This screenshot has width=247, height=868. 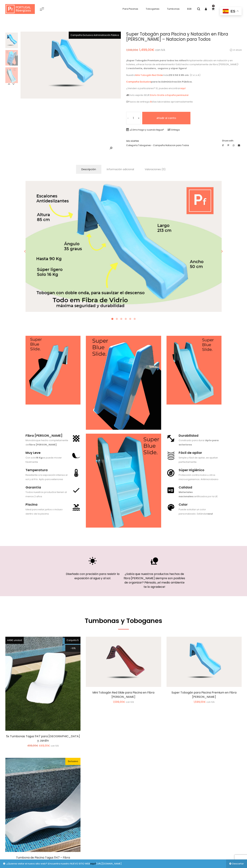 What do you see at coordinates (93, 864) in the screenshot?
I see `a: aquí!` at bounding box center [93, 864].